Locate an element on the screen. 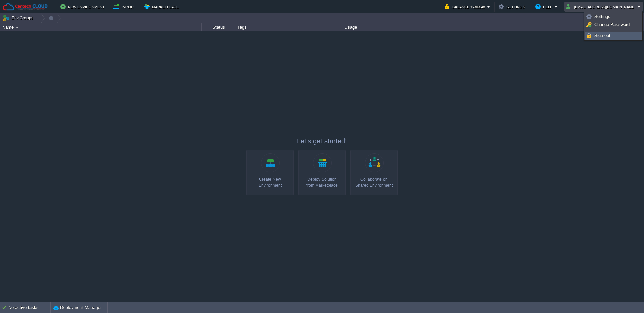 The height and width of the screenshot is (313, 644). button: New Environment is located at coordinates (83, 7).